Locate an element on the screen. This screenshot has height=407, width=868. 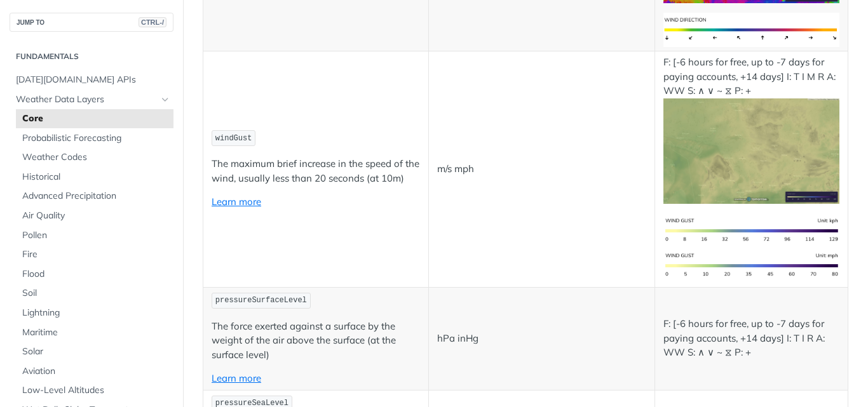
span: Weather Data Layers is located at coordinates (86, 100).